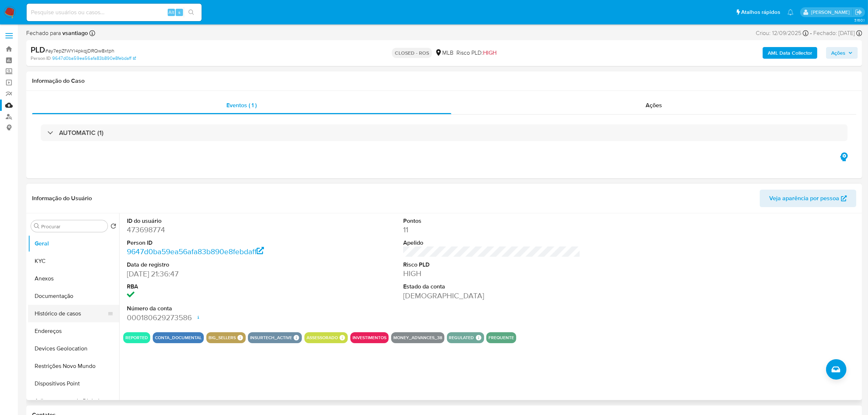  What do you see at coordinates (191, 12) in the screenshot?
I see `button: search-icon` at bounding box center [191, 12].